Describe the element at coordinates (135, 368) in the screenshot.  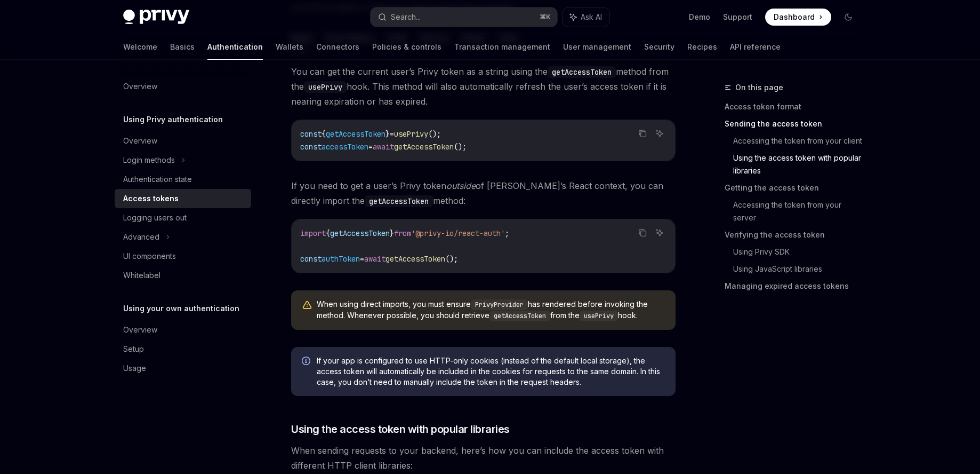
I see `div: Usage` at that location.